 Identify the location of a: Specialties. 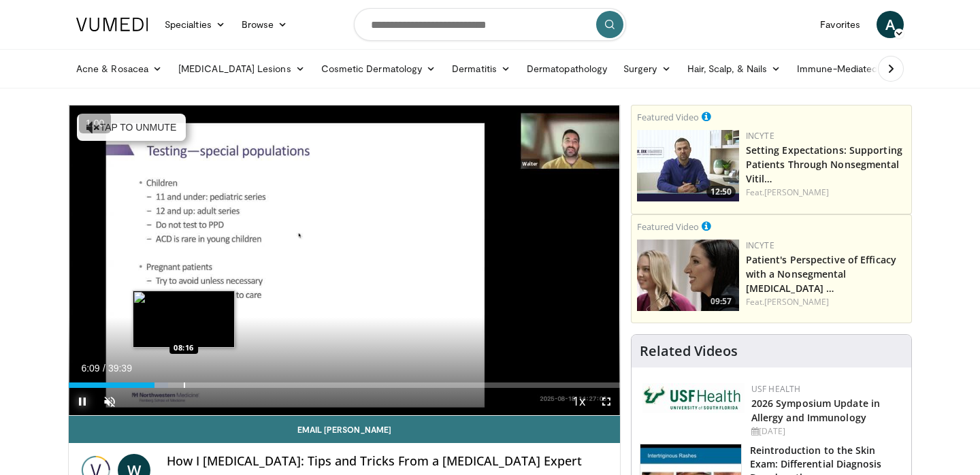
(194, 25).